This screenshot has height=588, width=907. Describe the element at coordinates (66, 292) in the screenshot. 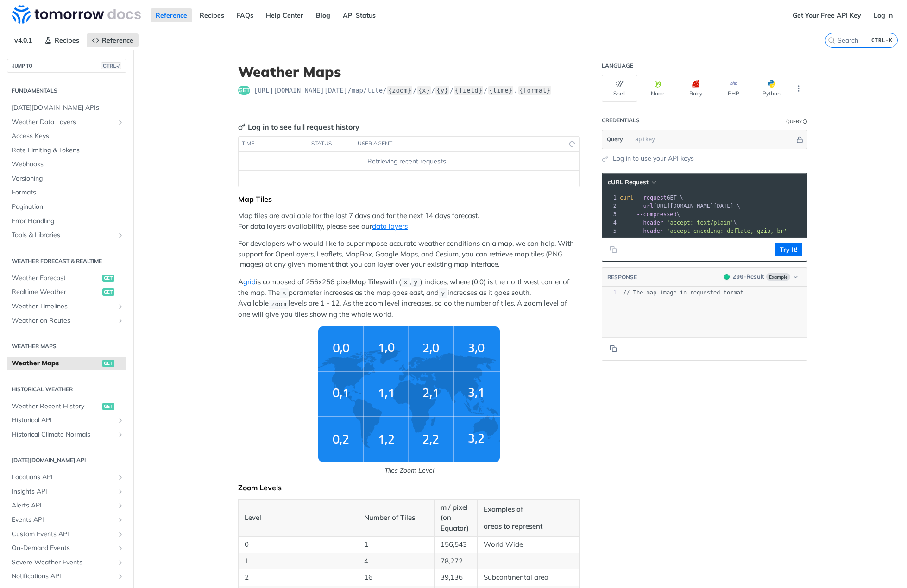

I see `a: Realtime Weatherget` at that location.